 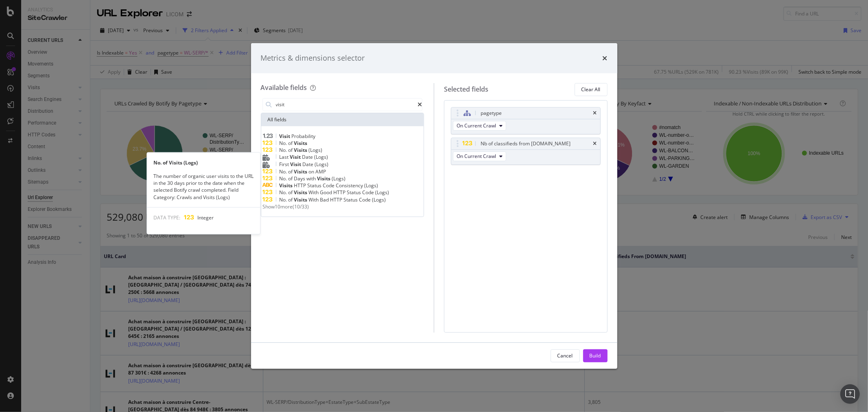 What do you see at coordinates (312, 171) in the screenshot?
I see `span: on` at bounding box center [312, 171].